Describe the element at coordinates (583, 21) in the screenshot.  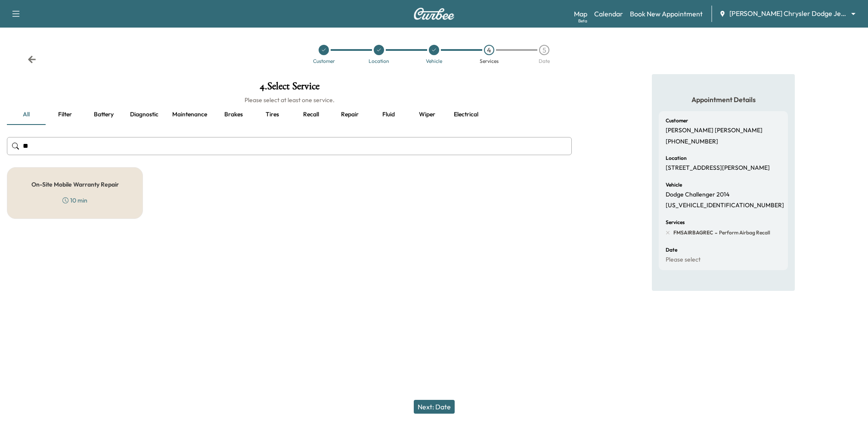
I see `div: Beta` at that location.